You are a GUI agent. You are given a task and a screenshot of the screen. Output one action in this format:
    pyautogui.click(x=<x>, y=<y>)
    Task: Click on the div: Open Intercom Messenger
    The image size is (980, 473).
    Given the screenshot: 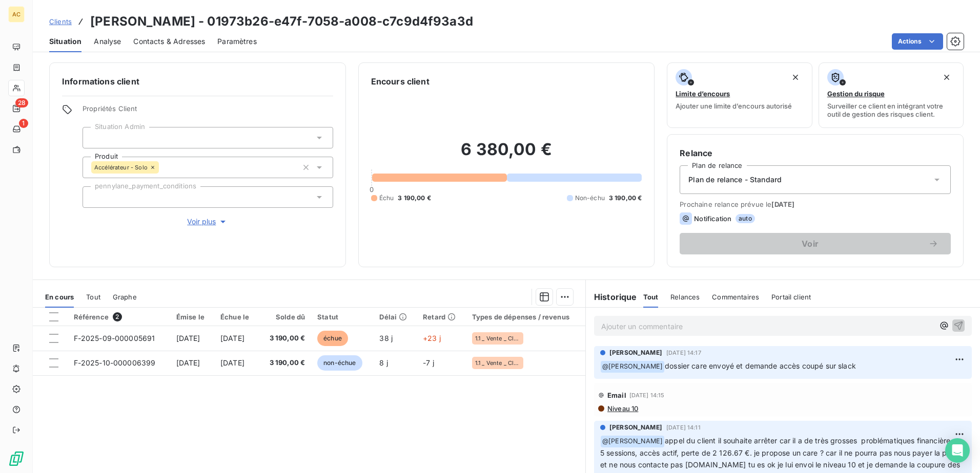 What is the action you would take?
    pyautogui.click(x=958, y=451)
    